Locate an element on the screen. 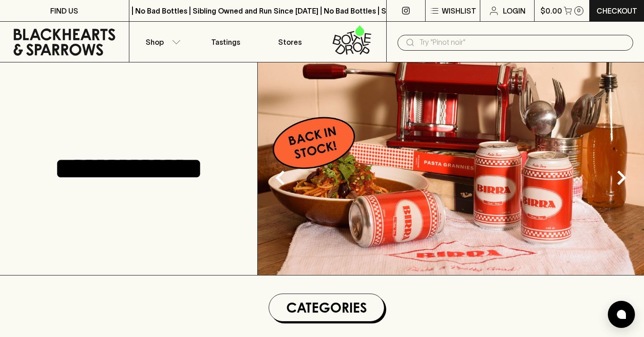 The height and width of the screenshot is (337, 644). button: Next is located at coordinates (622, 178).